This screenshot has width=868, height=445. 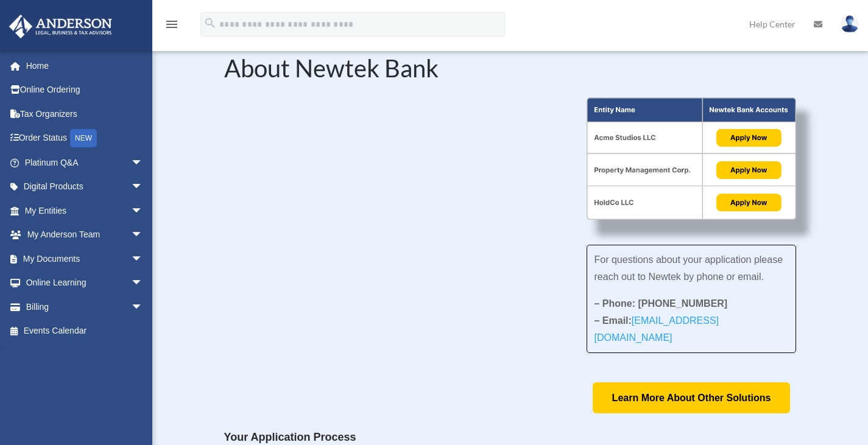 What do you see at coordinates (85, 163) in the screenshot?
I see `a: Platinum Q&Aarrow_drop_down` at bounding box center [85, 163].